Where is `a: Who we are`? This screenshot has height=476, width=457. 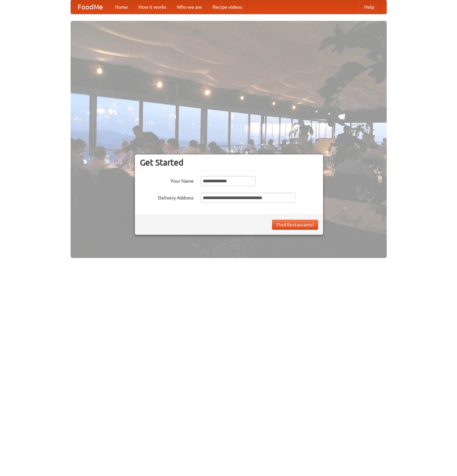 a: Who we are is located at coordinates (189, 7).